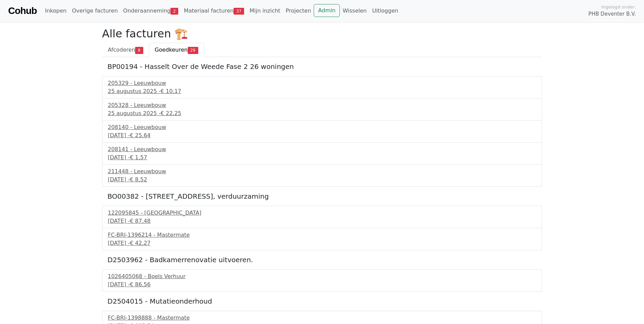 This screenshot has width=644, height=324. I want to click on span: € 25,64, so click(140, 135).